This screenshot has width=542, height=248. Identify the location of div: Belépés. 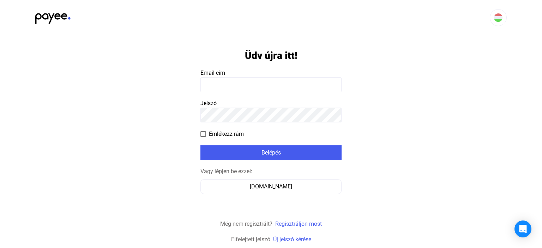
(271, 153).